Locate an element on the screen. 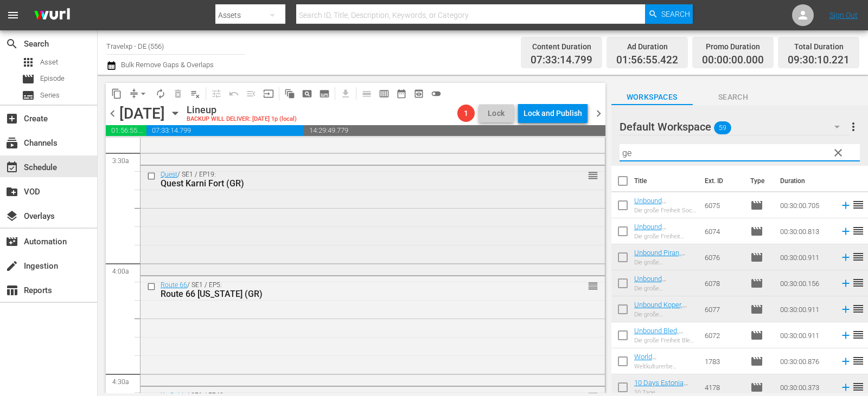 Image resolution: width=868 pixels, height=396 pixels. td: 1783 is located at coordinates (723, 361).